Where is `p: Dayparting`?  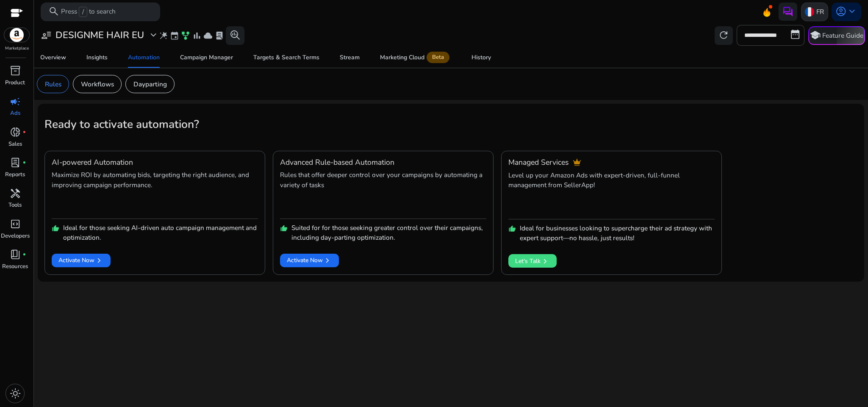
p: Dayparting is located at coordinates (150, 84).